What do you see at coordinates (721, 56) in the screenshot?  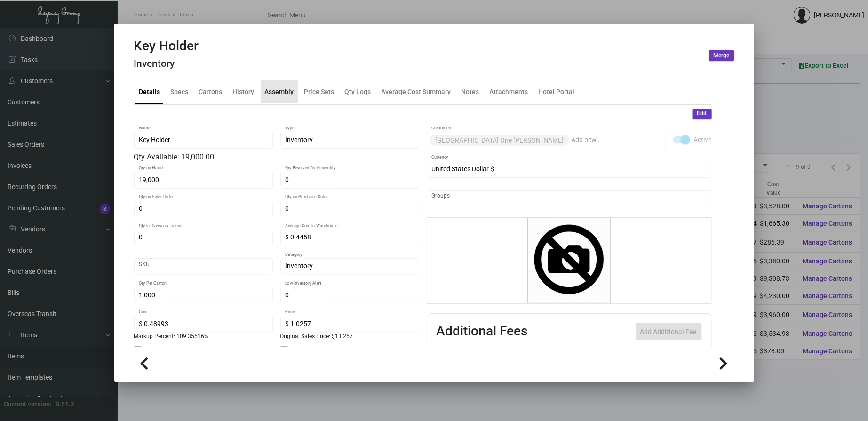 I see `span: Merge` at bounding box center [721, 56].